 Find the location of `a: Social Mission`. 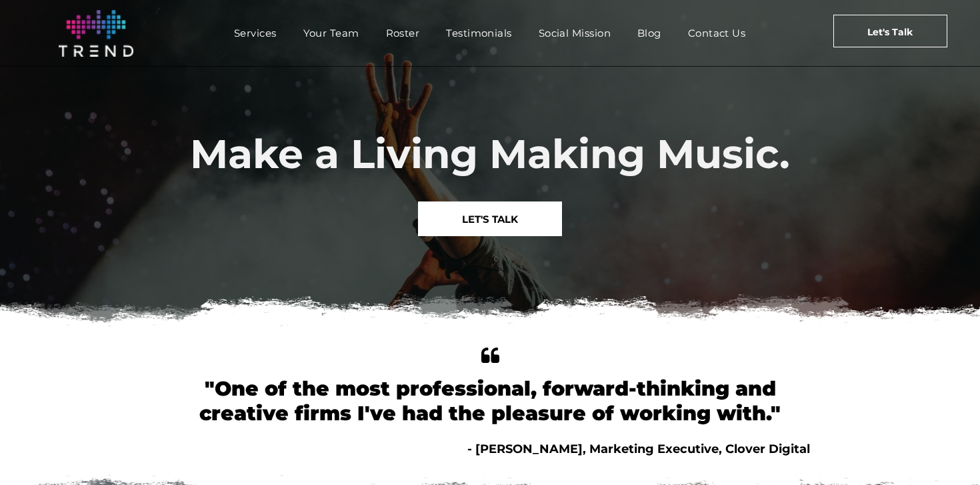

a: Social Mission is located at coordinates (575, 33).